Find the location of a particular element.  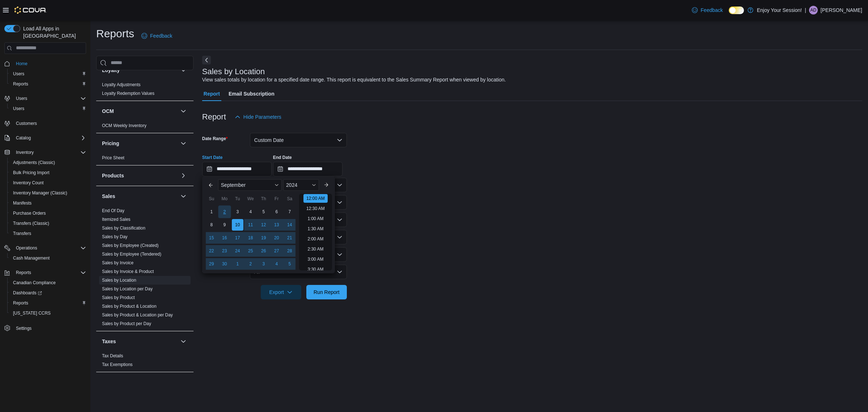

span: Reports is located at coordinates (49, 273).